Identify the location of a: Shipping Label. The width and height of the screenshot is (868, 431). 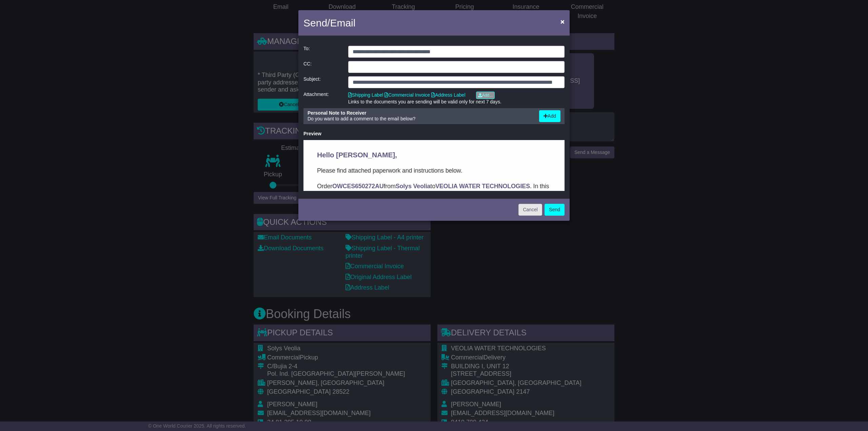
(365, 95).